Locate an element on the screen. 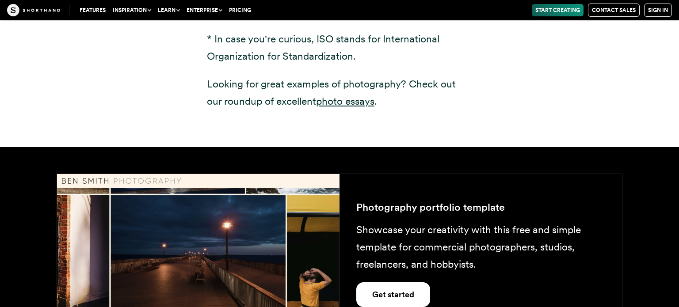 The height and width of the screenshot is (307, 679). img: The Craft is located at coordinates (34, 10).